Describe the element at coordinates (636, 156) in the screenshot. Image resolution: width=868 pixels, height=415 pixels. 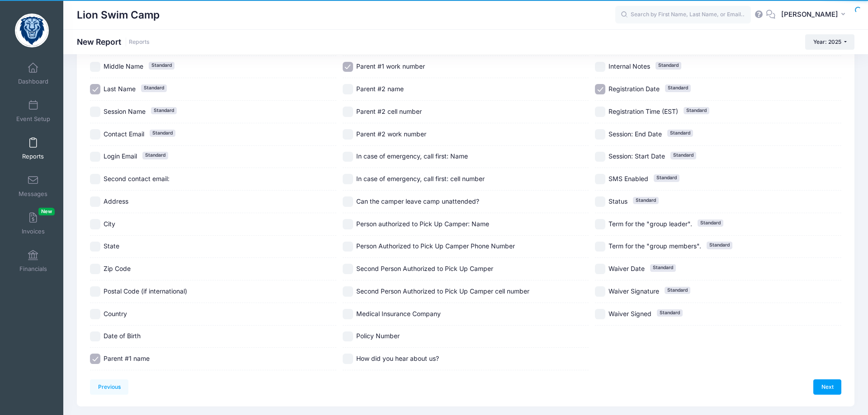
I see `span: Session: Start Date` at that location.